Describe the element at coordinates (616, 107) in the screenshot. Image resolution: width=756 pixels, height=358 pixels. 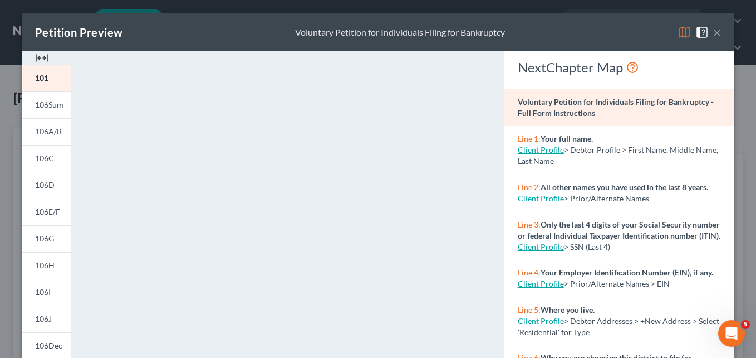
I see `strong: Voluntary Petition for Individuals Filing for Bankruptcy - Full Form Instructions` at that location.